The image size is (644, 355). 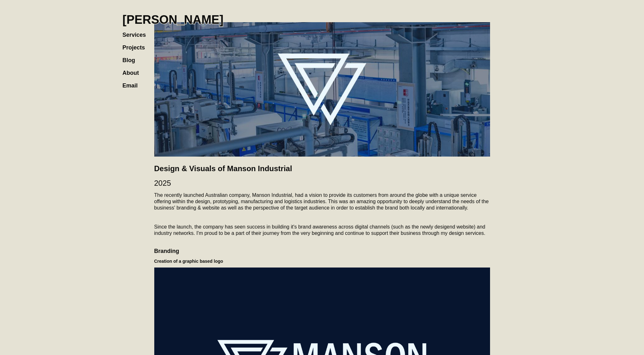 I want to click on h4: Branding, so click(x=322, y=247).